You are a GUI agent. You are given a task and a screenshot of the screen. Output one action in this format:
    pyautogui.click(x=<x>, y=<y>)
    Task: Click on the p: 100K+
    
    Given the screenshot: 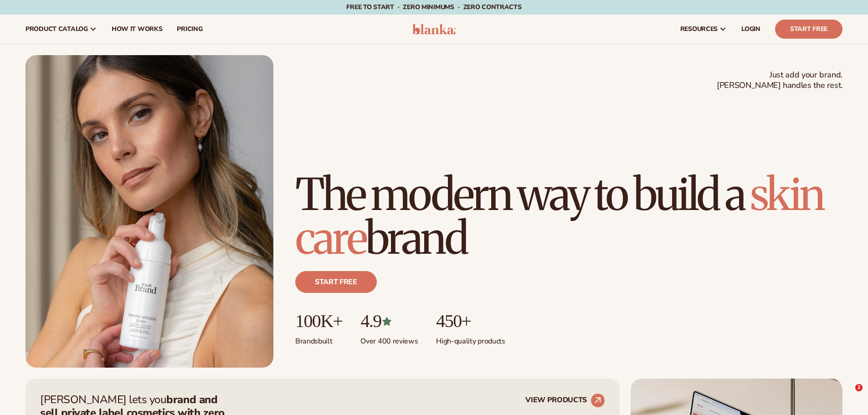 What is the action you would take?
    pyautogui.click(x=319, y=321)
    